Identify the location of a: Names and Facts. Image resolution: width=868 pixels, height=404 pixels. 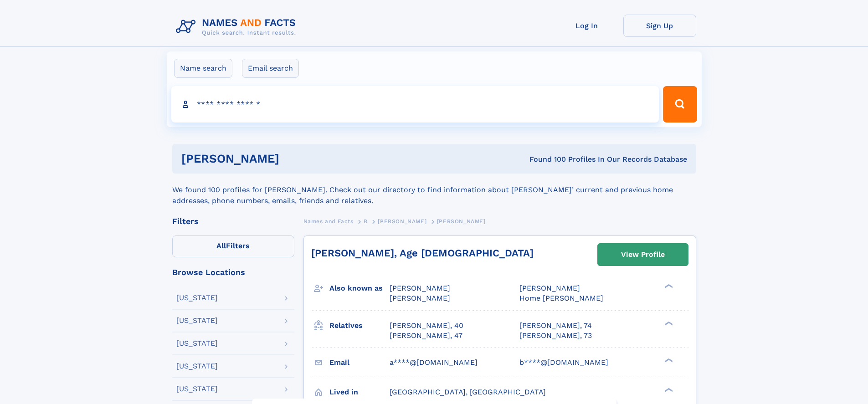
(328, 221).